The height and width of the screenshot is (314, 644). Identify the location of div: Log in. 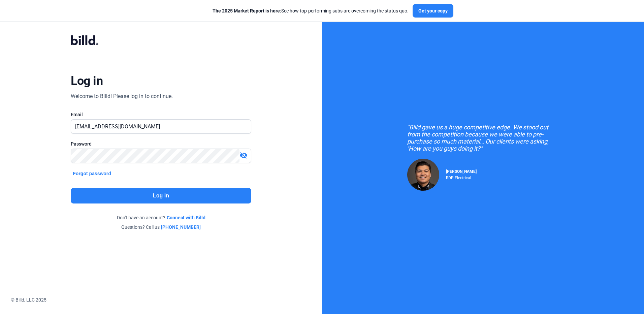
(87, 81).